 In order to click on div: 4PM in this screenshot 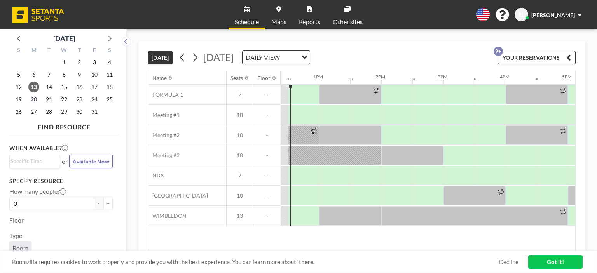, I will do `click(505, 77)`.